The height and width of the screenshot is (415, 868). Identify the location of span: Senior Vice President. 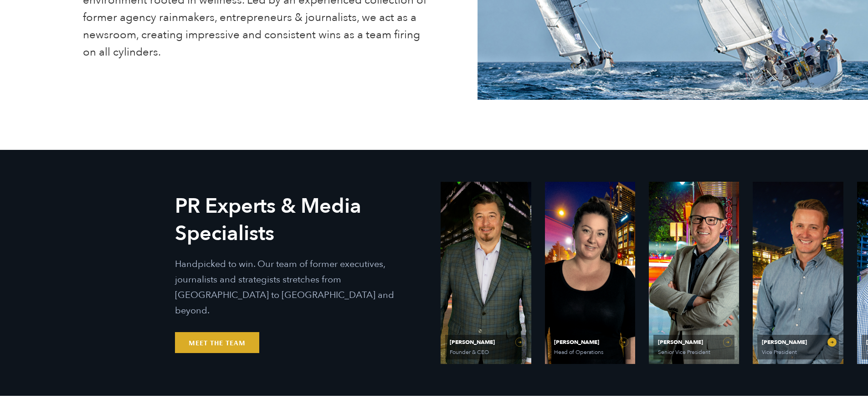
(693, 352).